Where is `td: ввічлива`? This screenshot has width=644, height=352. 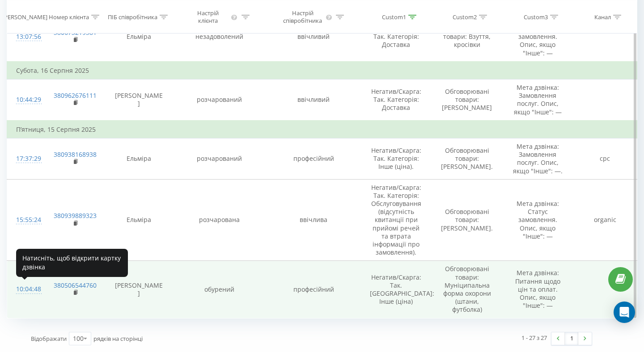 td: ввічлива is located at coordinates (313, 220).